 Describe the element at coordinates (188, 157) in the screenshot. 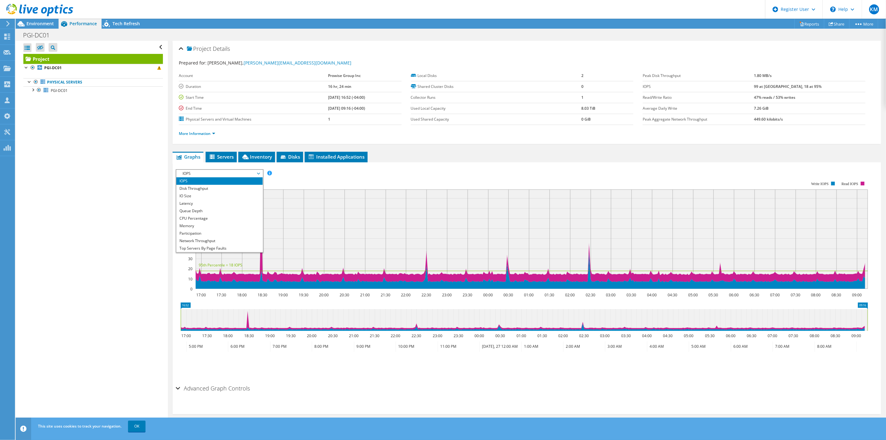

I see `span: Graphs` at that location.